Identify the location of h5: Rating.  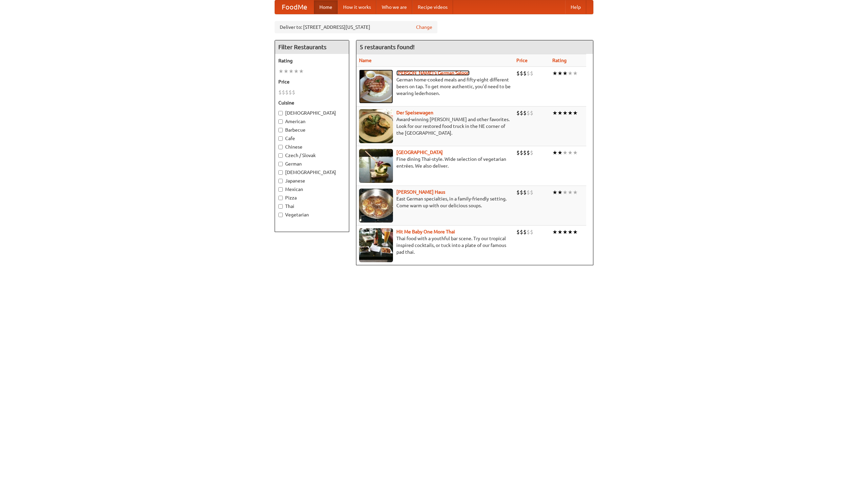
(312, 60).